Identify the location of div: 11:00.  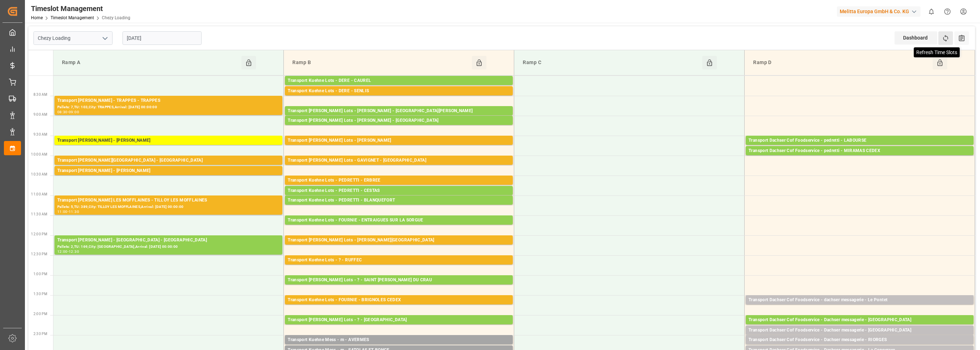
(62, 211).